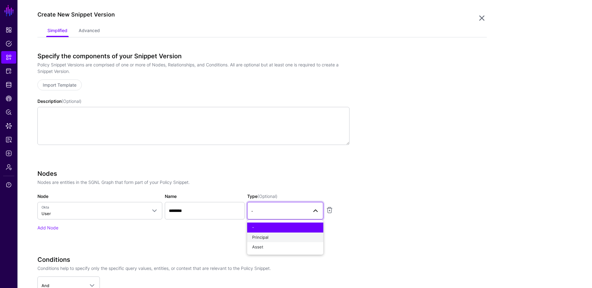 This screenshot has width=592, height=288. I want to click on a: SGNL, so click(9, 11).